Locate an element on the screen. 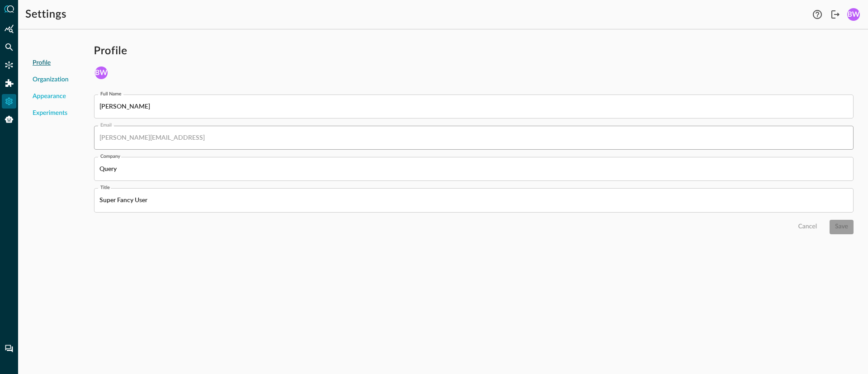 This screenshot has height=374, width=868. label: Full Name is located at coordinates (111, 94).